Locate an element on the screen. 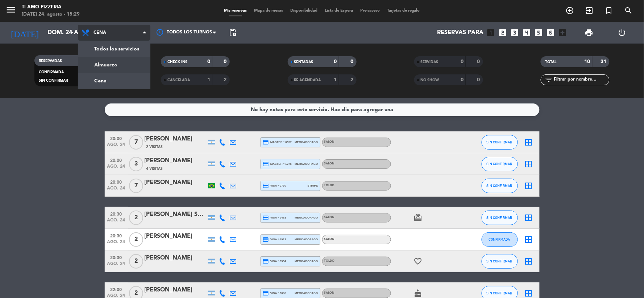  div: No hay notas para este servicio. Haz clic para agregar una is located at coordinates (322, 109).